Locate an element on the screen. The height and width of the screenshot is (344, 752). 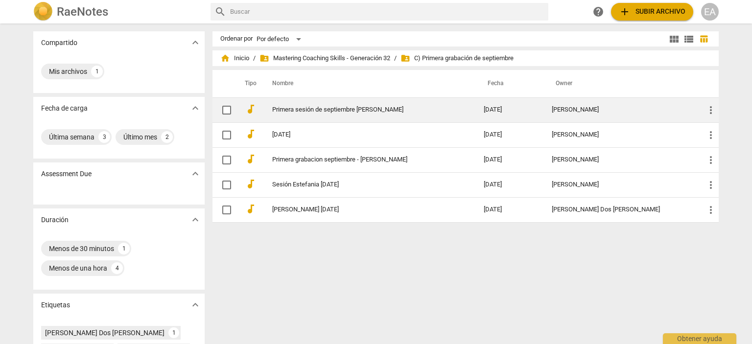
div: Última semana is located at coordinates (71, 137).